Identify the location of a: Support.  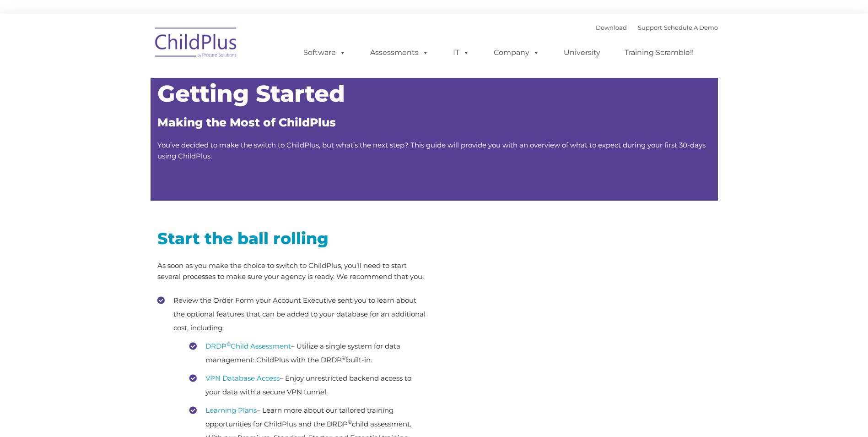
(649, 27).